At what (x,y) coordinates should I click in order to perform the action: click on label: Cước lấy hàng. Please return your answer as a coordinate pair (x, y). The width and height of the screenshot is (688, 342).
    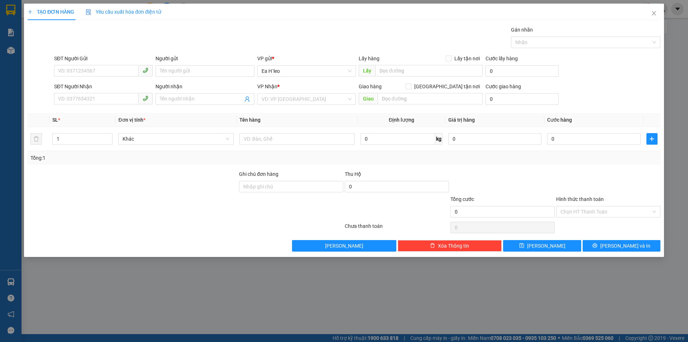
    Looking at the image, I should click on (502, 58).